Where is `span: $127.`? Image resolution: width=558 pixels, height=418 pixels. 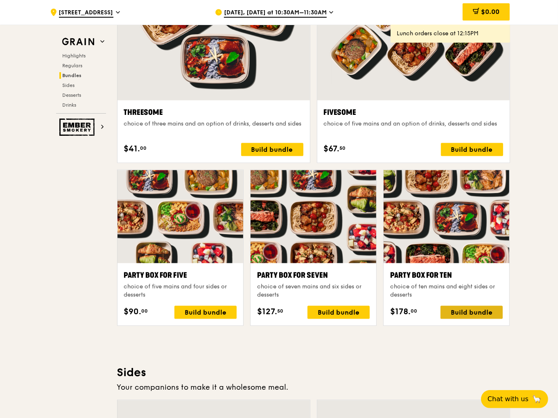
span: $127. is located at coordinates (267, 311).